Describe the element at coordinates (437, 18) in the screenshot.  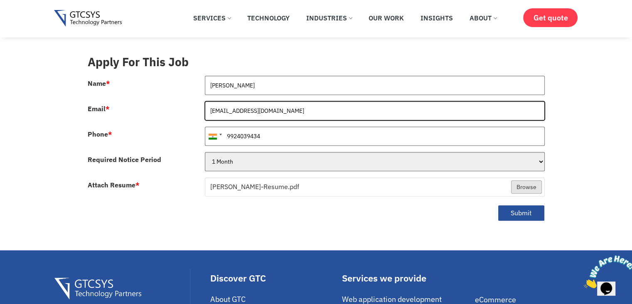
I see `a: Insights` at that location.